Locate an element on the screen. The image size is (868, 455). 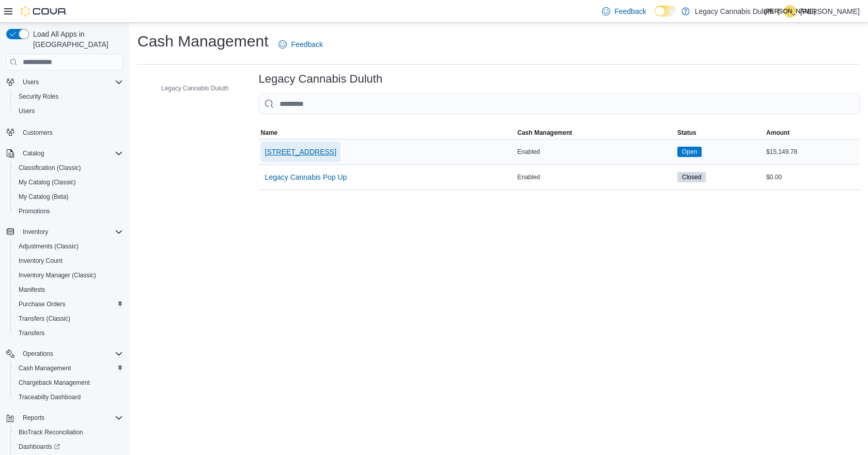
span: Transfers is located at coordinates (68, 333).